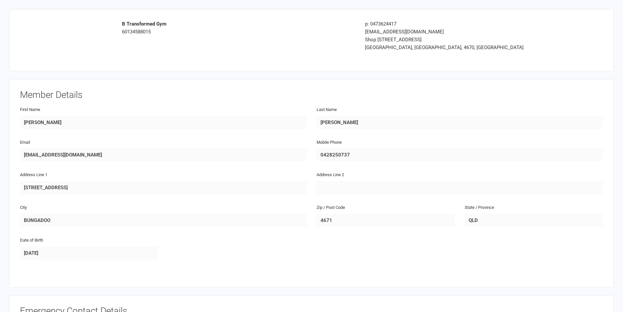 This screenshot has width=623, height=312. Describe the element at coordinates (144, 24) in the screenshot. I see `strong: B Transformed Gym` at that location.